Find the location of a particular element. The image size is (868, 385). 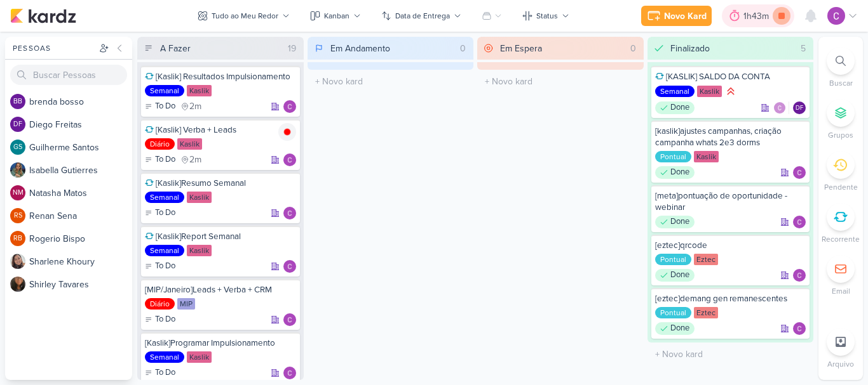

img: Shirley Tavares is located at coordinates (18, 285).